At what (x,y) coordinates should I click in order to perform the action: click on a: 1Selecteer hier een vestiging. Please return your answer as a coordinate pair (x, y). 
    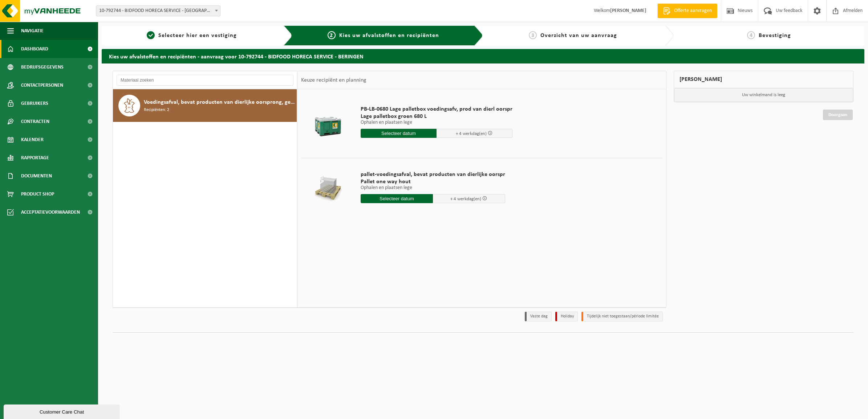
    Looking at the image, I should click on (191, 35).